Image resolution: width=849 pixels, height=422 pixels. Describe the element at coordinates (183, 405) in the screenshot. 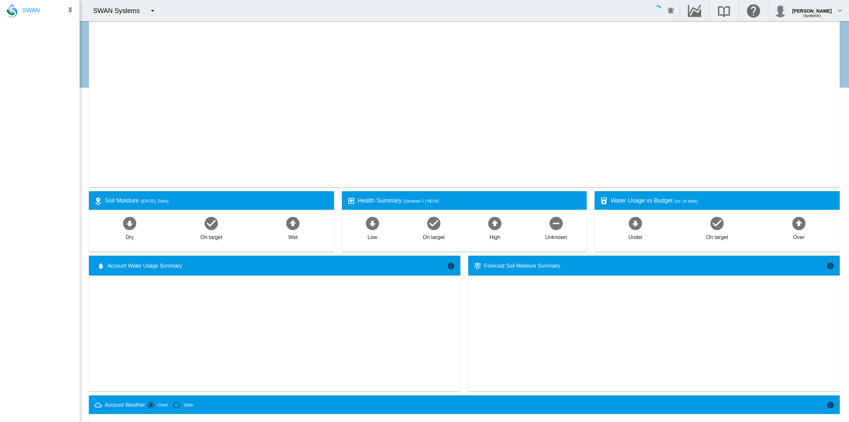

I see `md-radio-button: Table` at that location.